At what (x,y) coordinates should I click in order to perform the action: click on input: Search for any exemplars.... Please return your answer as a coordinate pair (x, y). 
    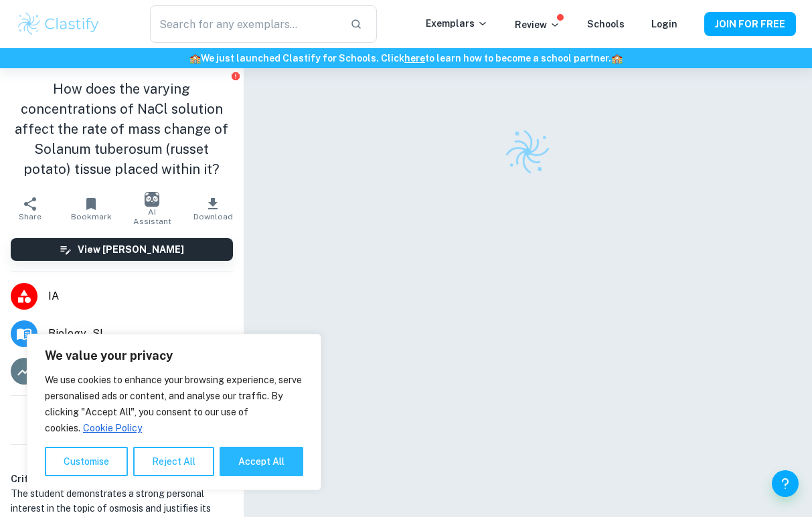
    Looking at the image, I should click on (245, 24).